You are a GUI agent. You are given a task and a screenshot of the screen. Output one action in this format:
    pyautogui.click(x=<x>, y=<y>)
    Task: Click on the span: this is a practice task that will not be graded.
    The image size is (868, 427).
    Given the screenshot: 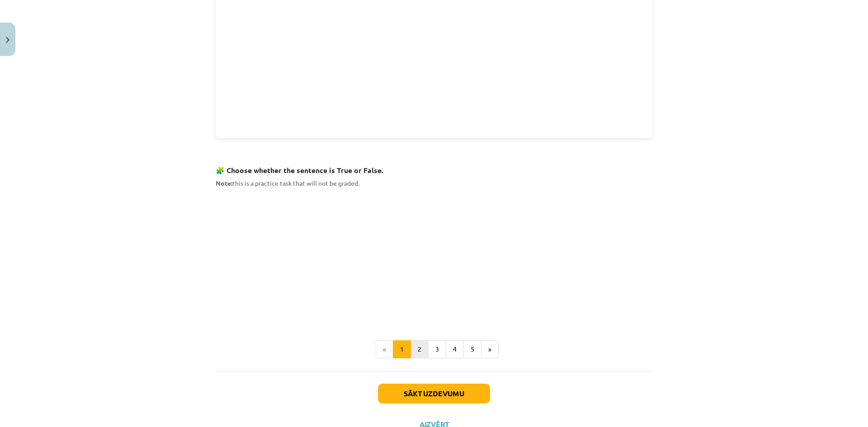 What is the action you would take?
    pyautogui.click(x=288, y=183)
    